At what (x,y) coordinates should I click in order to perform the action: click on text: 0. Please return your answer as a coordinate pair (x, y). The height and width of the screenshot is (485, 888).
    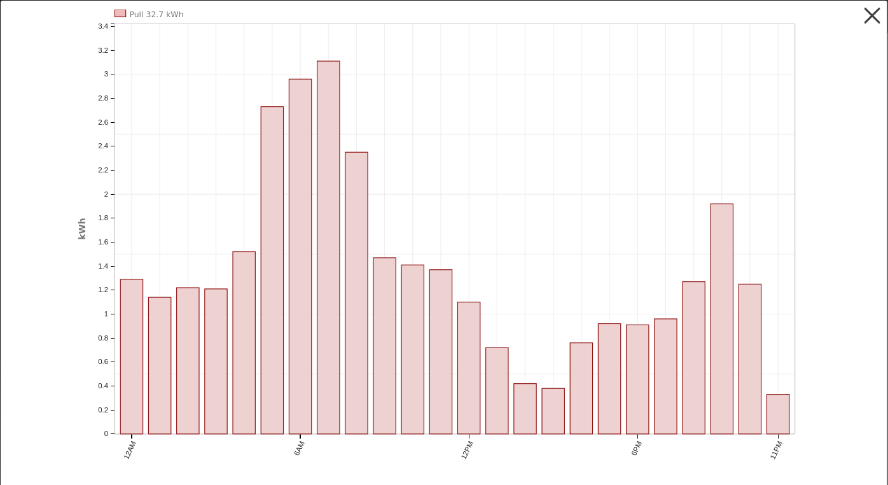
    Looking at the image, I should click on (106, 434).